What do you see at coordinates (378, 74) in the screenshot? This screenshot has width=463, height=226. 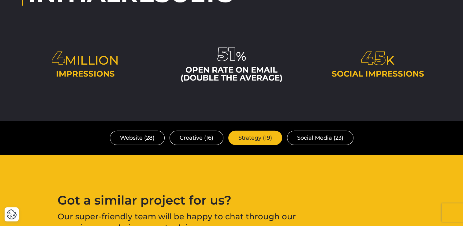 I see `div: social impressions` at bounding box center [378, 74].